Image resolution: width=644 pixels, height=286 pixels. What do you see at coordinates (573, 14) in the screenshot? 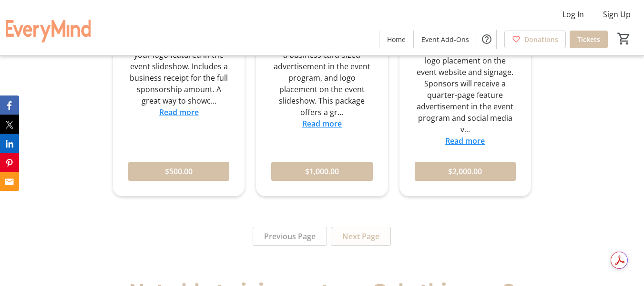
I see `button: Log In` at bounding box center [573, 14].